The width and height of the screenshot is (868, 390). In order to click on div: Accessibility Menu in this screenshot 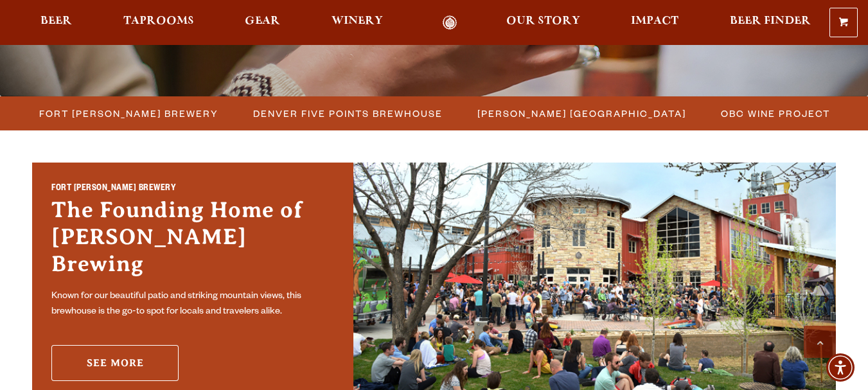, I will do `click(840, 367)`.